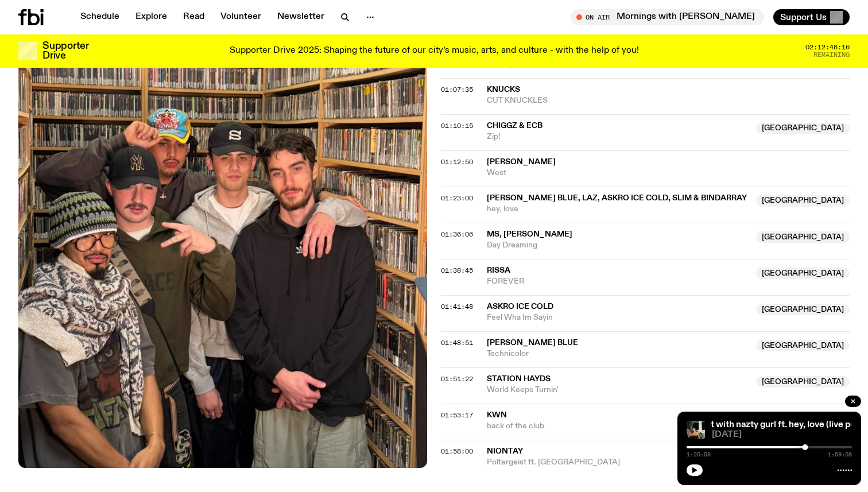 The height and width of the screenshot is (492, 868). What do you see at coordinates (457, 270) in the screenshot?
I see `button: 01:38:45` at bounding box center [457, 270].